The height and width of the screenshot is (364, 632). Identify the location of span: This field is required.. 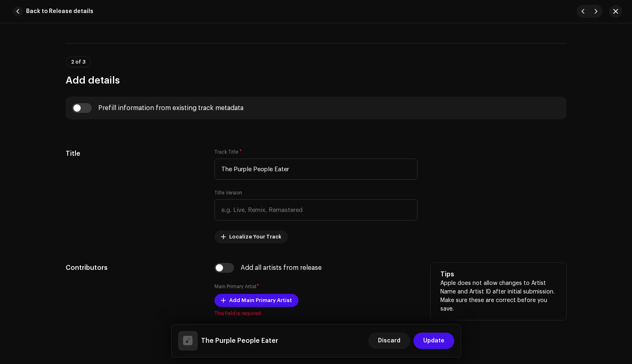
(316, 314).